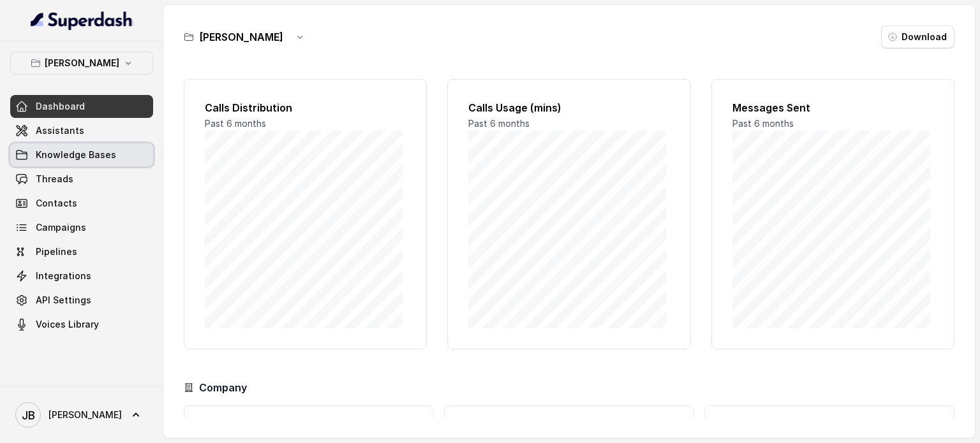 This screenshot has width=980, height=443. What do you see at coordinates (222, 388) in the screenshot?
I see `h3: Company` at bounding box center [222, 388].